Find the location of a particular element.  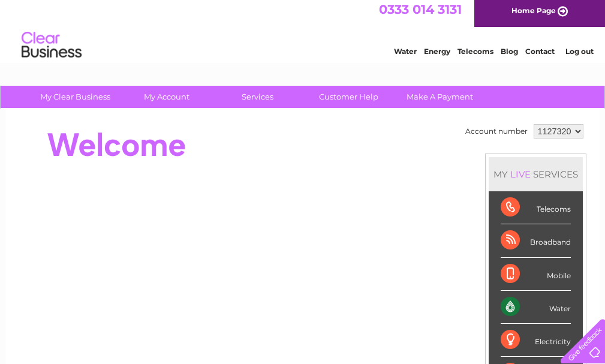

img: logo.png is located at coordinates (51, 49).